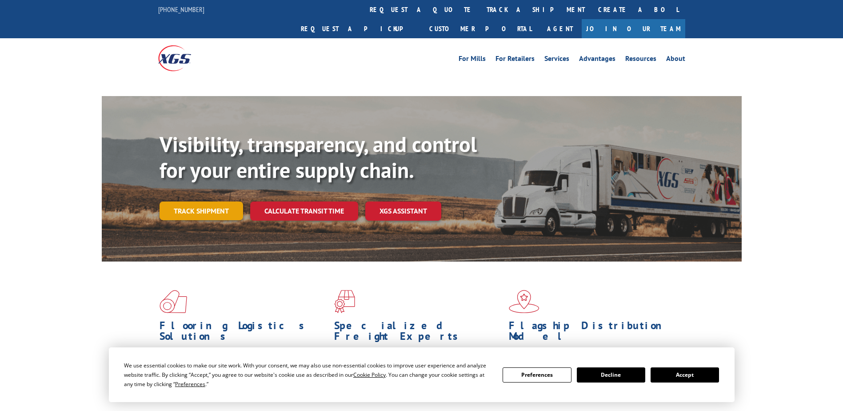 The height and width of the screenshot is (411, 843). I want to click on a: Track shipment, so click(201, 211).